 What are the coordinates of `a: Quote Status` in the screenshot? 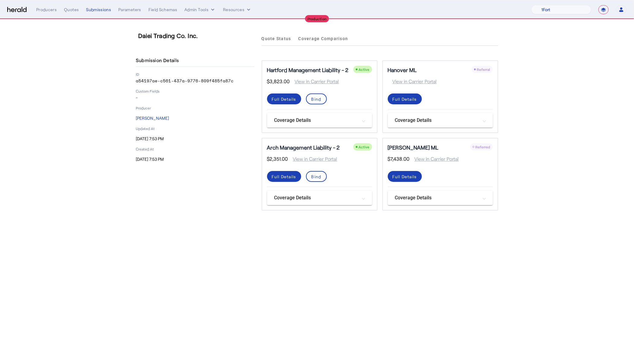 It's located at (277, 39).